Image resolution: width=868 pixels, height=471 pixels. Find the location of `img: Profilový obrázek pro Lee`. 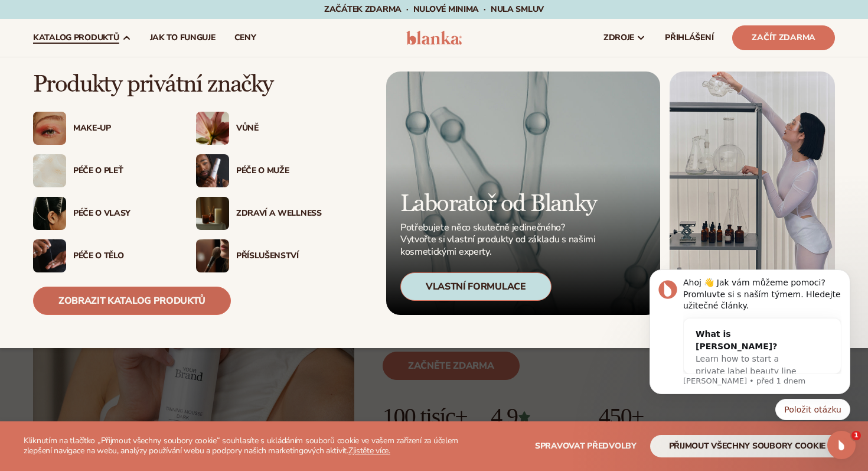

img: Profilový obrázek pro Lee is located at coordinates (36, 59).